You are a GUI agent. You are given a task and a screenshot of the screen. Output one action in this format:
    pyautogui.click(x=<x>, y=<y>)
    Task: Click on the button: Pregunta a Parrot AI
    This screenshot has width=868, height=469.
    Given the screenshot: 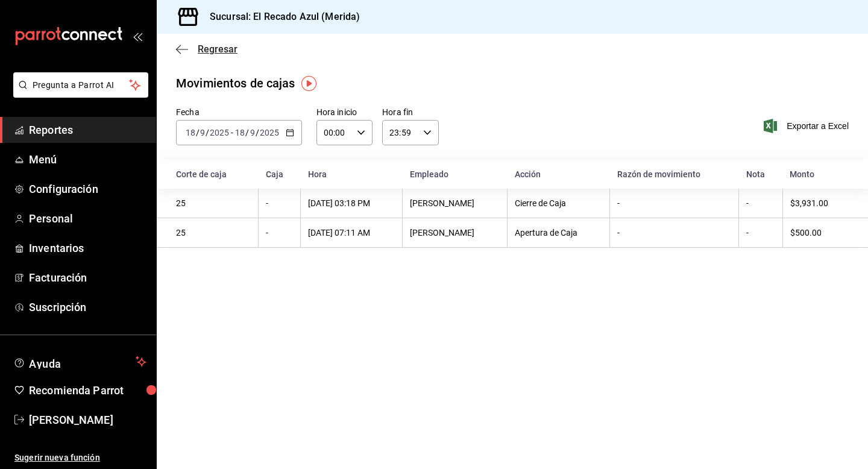 What is the action you would take?
    pyautogui.click(x=81, y=85)
    